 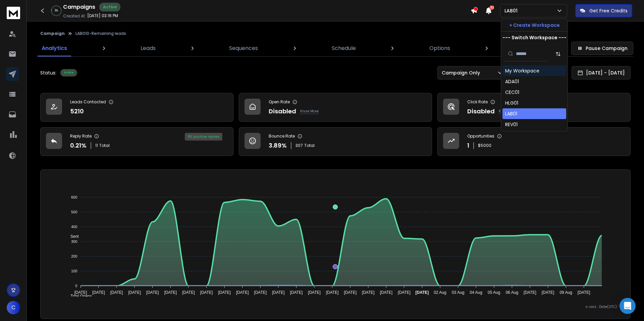 I want to click on div: CEC01, so click(x=512, y=92).